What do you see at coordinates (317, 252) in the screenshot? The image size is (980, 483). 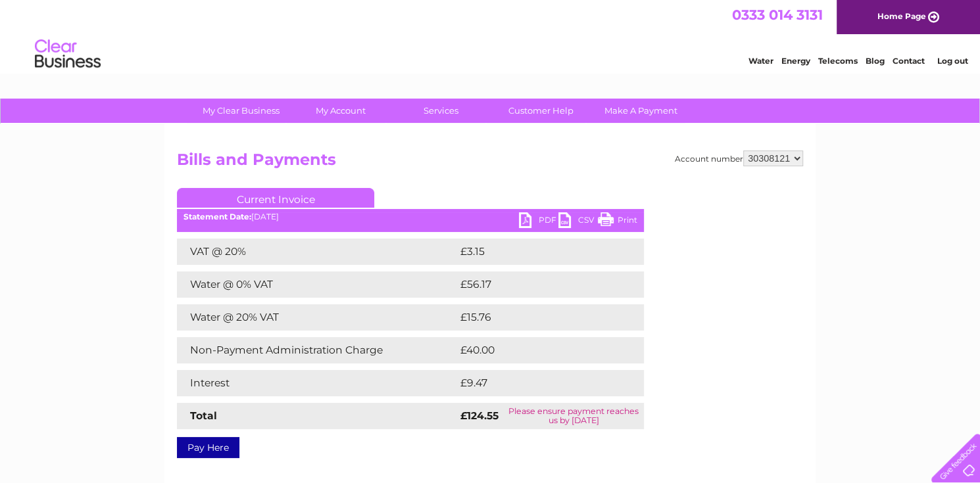 I see `td: VAT @ 20%` at bounding box center [317, 252].